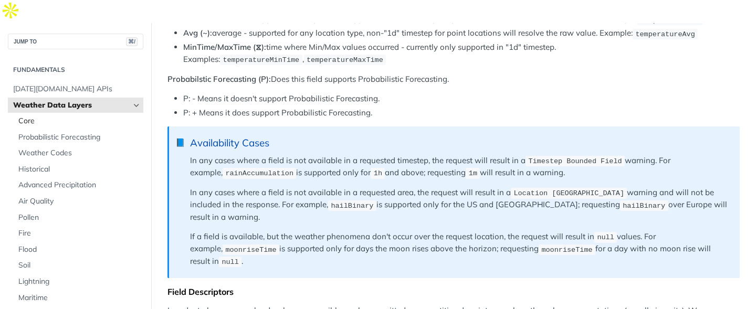 This screenshot has width=756, height=309. I want to click on span: Weather Codes, so click(79, 153).